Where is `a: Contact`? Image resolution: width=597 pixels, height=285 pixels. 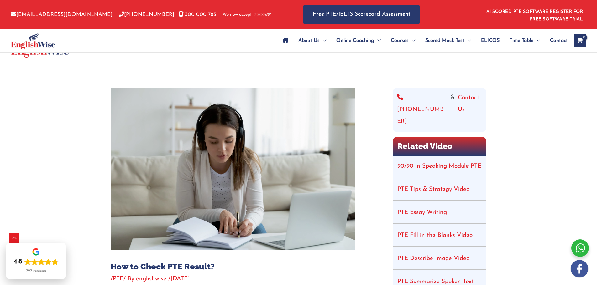 a: Contact is located at coordinates (556, 41).